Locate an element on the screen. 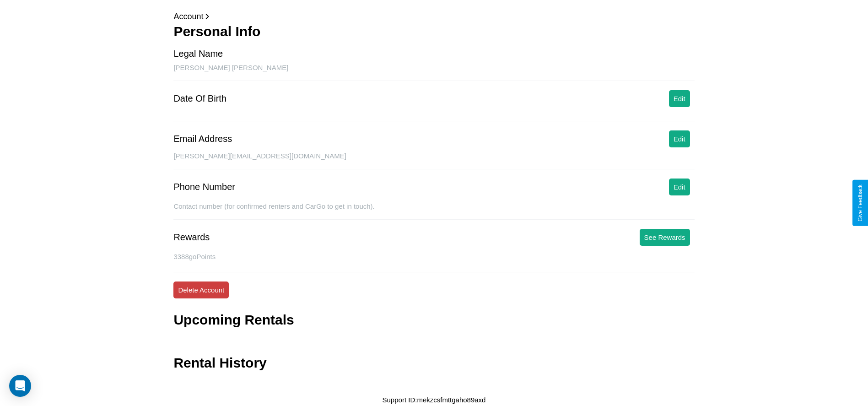 The height and width of the screenshot is (406, 868). button: Delete Account is located at coordinates (201, 290).